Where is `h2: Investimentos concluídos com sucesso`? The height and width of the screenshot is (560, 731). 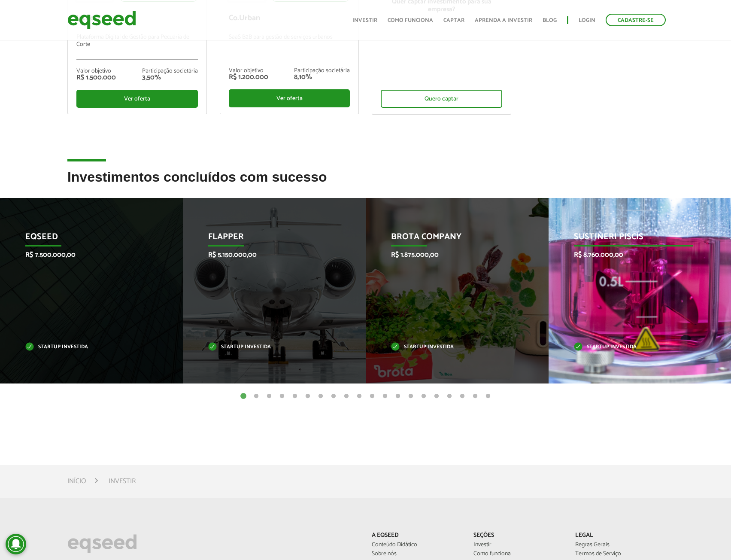
h2: Investimentos concluídos com sucesso is located at coordinates (366, 183).